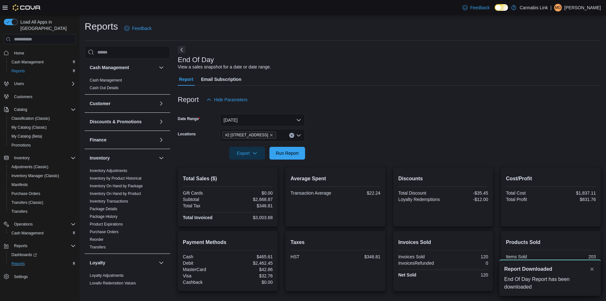 The height and width of the screenshot is (301, 606). I want to click on div: $2,462.45, so click(251, 263).